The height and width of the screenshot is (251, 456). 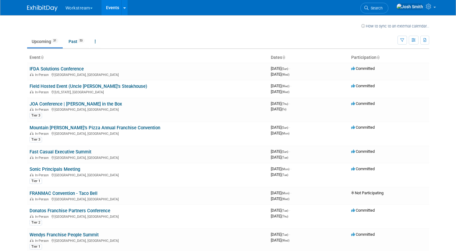 What do you see at coordinates (70, 210) in the screenshot?
I see `a: Donatos Franchise Partners Conference` at bounding box center [70, 210].